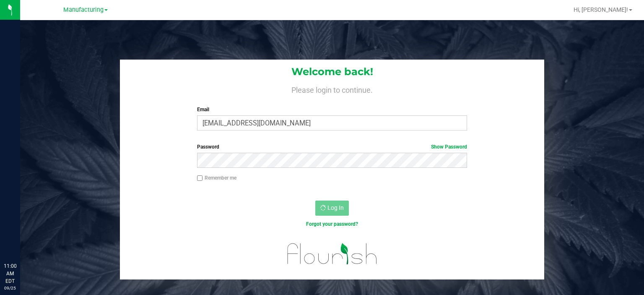 This screenshot has width=644, height=295. Describe the element at coordinates (10, 288) in the screenshot. I see `p: 09/25` at that location.